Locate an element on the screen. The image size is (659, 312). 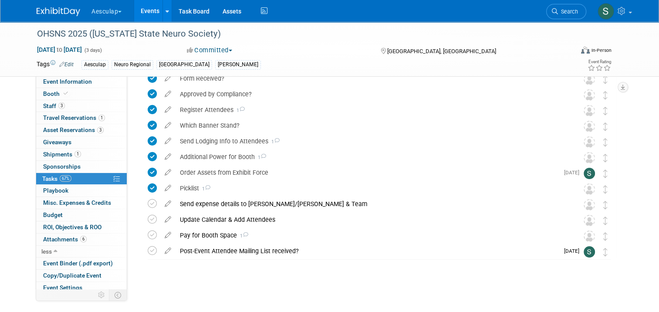
i: Booth reservation complete is located at coordinates (66, 93).